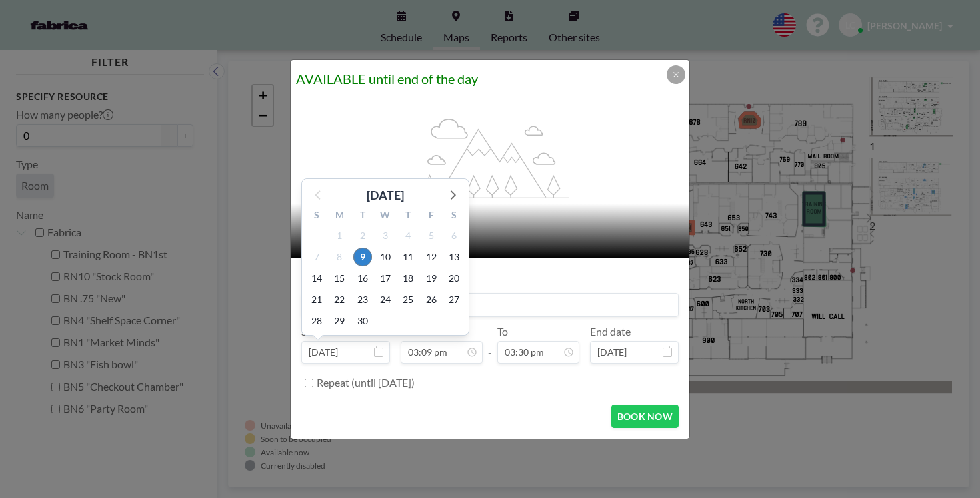 The width and height of the screenshot is (980, 498). Describe the element at coordinates (490, 305) in the screenshot. I see `input: Lauren's reservation` at that location.